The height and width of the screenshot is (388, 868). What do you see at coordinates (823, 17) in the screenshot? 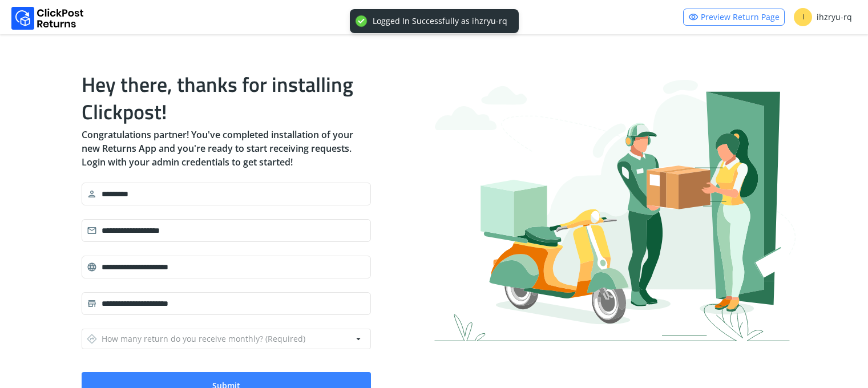
I see `div: ihzryu-rq` at bounding box center [823, 17].